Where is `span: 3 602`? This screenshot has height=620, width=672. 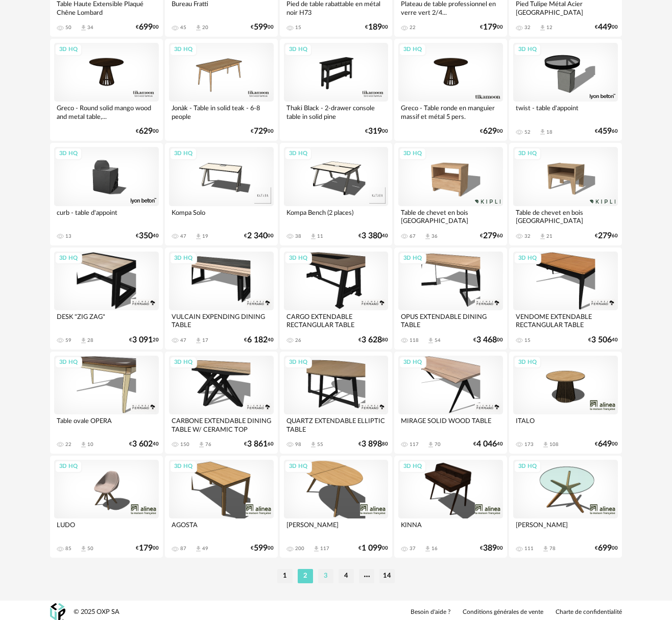 span: 3 602 is located at coordinates (142, 444).